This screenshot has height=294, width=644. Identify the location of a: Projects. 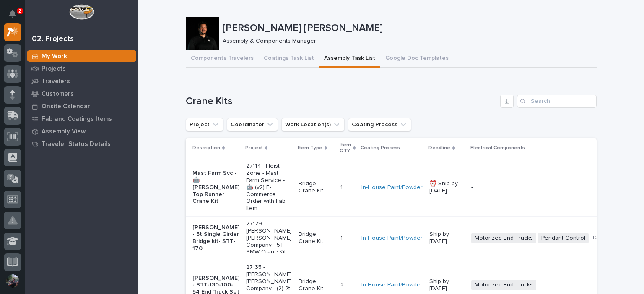
(82, 69).